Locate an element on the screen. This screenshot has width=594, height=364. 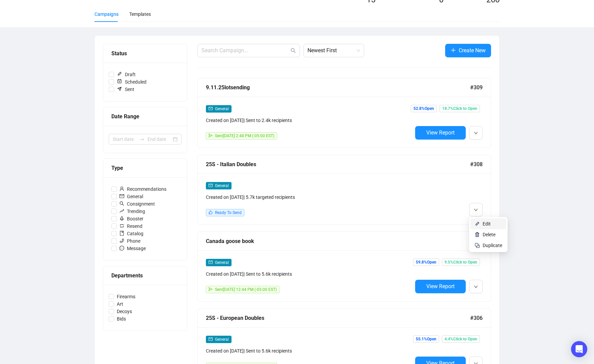
button: Create New is located at coordinates (468, 51).